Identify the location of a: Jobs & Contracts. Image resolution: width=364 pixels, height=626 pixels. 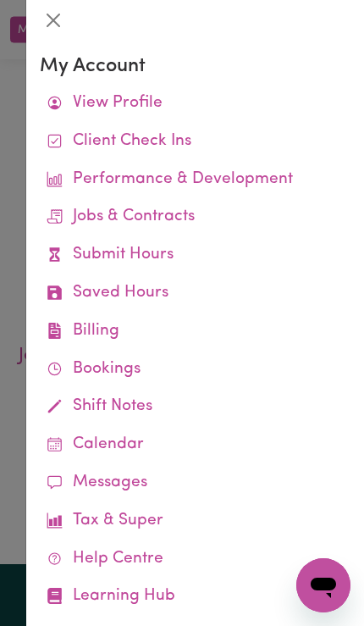
(195, 217).